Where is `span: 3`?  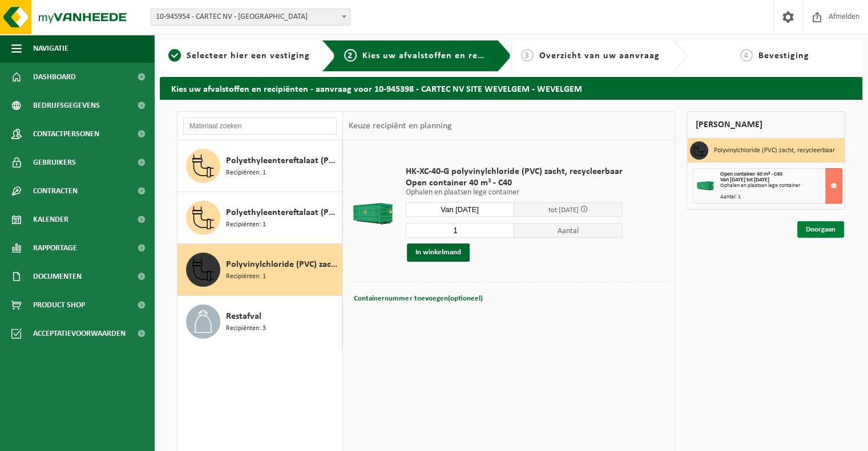 span: 3 is located at coordinates (527, 55).